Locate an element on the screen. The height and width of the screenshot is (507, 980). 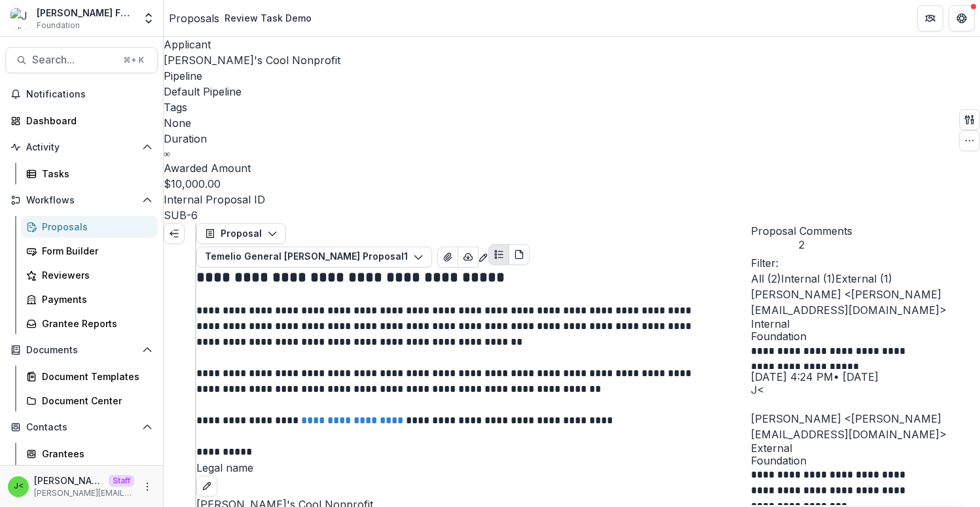
button: Expand left is located at coordinates (174, 233).